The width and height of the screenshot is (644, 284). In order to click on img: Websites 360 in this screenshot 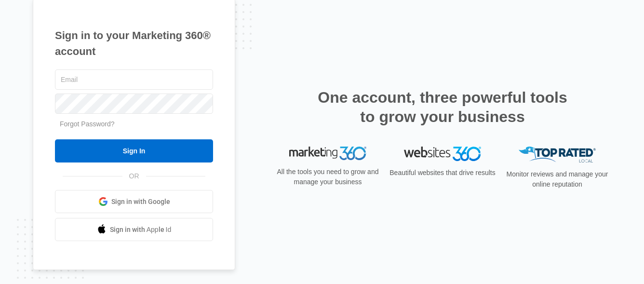, I will do `click(442, 153)`.